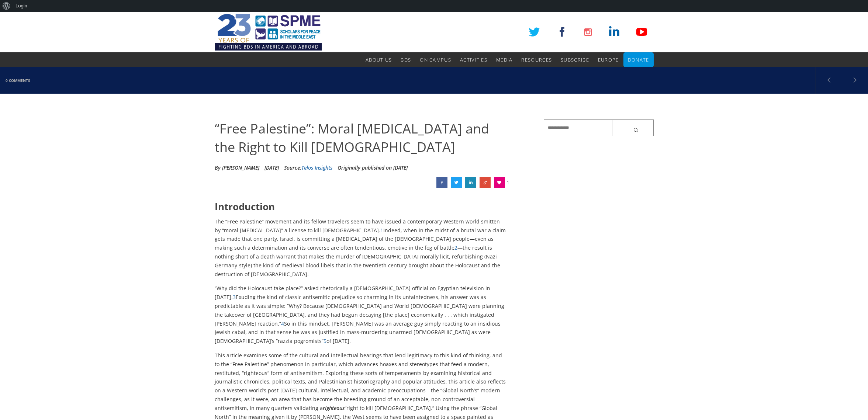  Describe the element at coordinates (406, 60) in the screenshot. I see `span: BDS` at that location.